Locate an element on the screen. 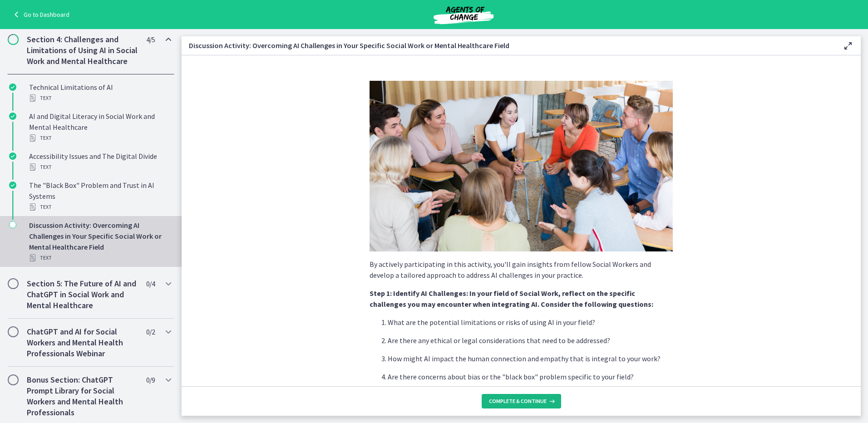 Image resolution: width=868 pixels, height=423 pixels. div: The "Black Box" Problem and Trust in AI Systems is located at coordinates (99, 196).